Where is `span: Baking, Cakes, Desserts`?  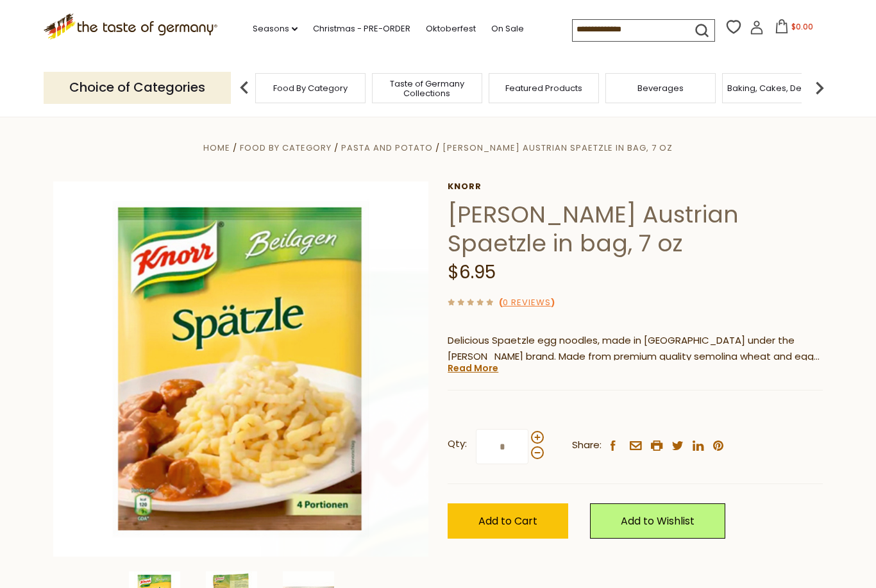
span: Baking, Cakes, Desserts is located at coordinates (776, 87).